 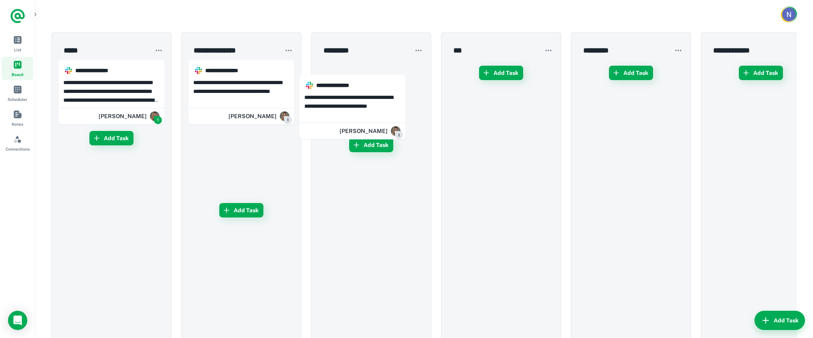 I want to click on span: Scheduler, so click(x=17, y=99).